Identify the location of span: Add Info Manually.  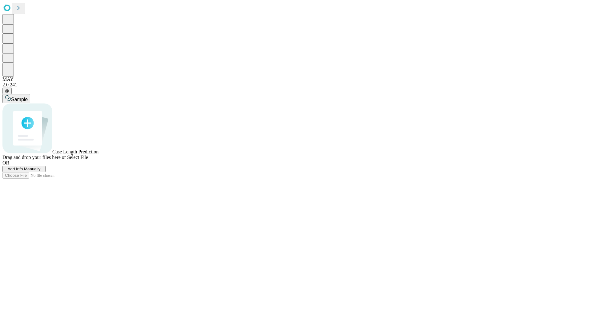
(24, 169).